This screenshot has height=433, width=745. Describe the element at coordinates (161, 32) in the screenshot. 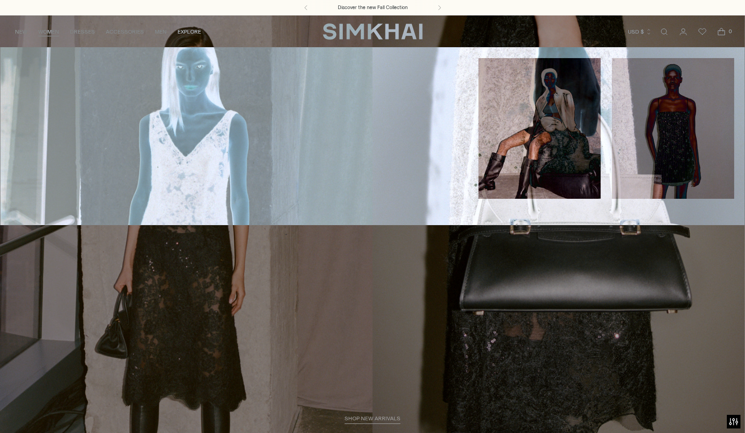

I see `a: MEN` at that location.